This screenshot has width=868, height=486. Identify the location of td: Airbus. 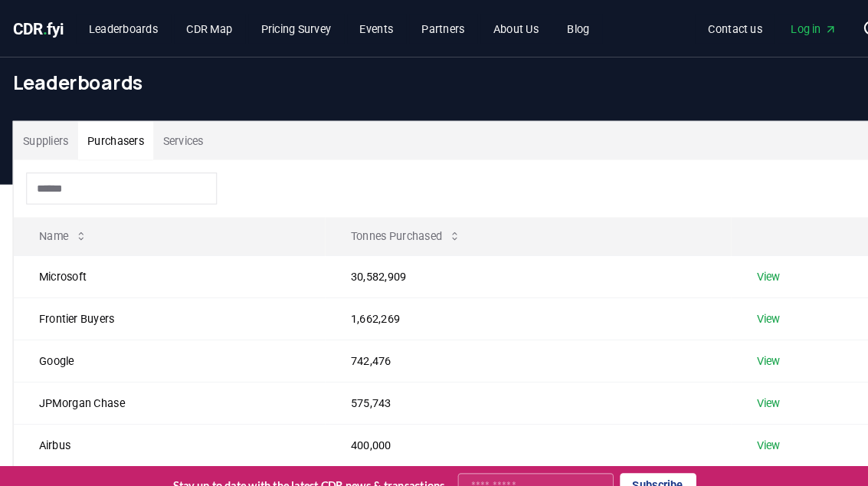
(163, 429).